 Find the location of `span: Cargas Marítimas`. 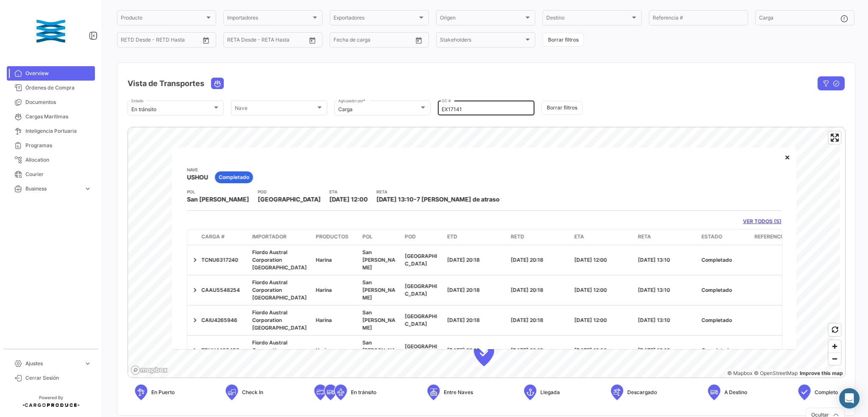

span: Cargas Marítimas is located at coordinates (59, 116).